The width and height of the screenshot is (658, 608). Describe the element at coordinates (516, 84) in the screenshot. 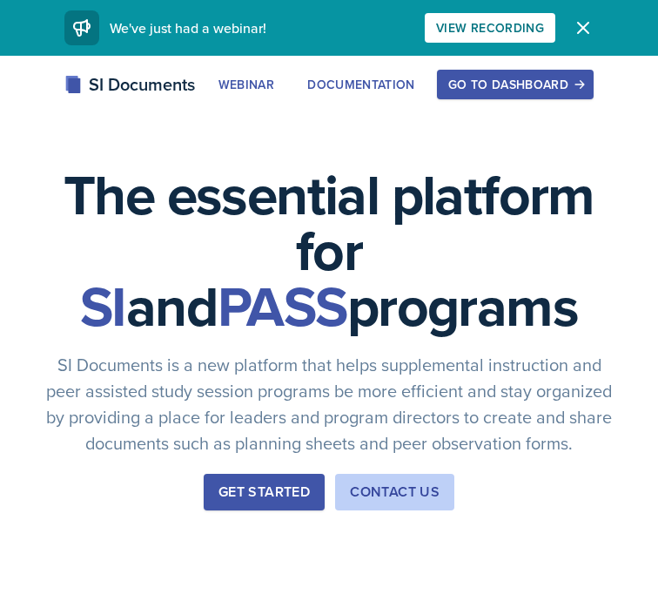

I see `button: Go to Dashboard` at that location.